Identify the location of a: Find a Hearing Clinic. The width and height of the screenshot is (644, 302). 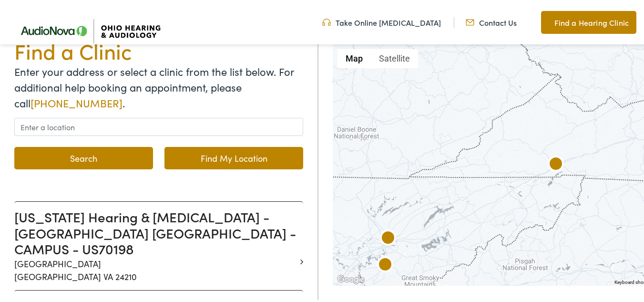
(588, 21).